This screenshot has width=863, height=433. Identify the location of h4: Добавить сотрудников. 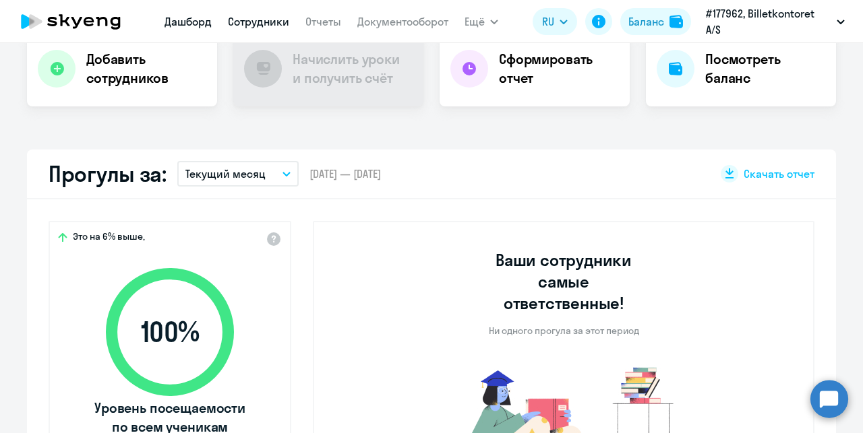
(146, 69).